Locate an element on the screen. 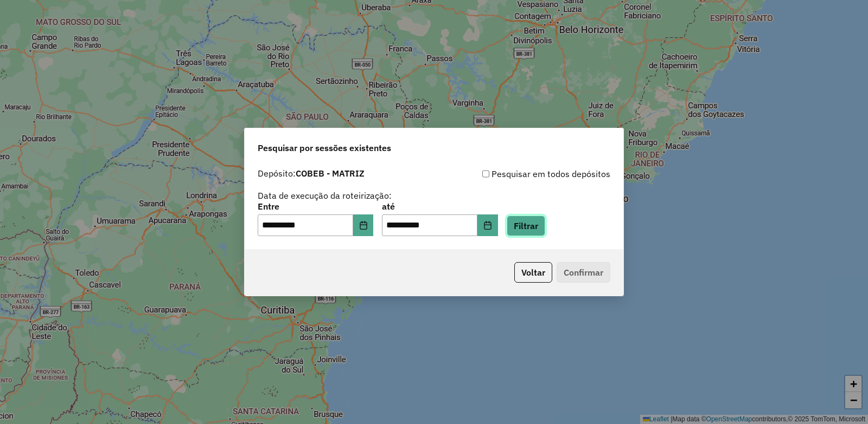 The height and width of the screenshot is (424, 868). button: Filtrar is located at coordinates (526, 226).